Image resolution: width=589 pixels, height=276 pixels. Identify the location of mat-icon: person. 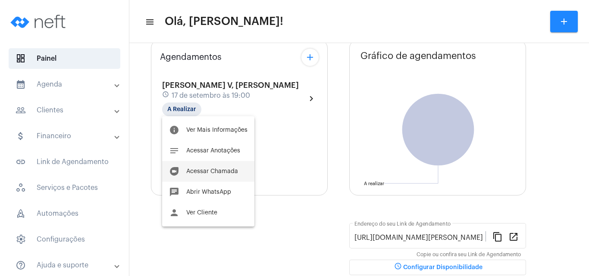
(174, 213).